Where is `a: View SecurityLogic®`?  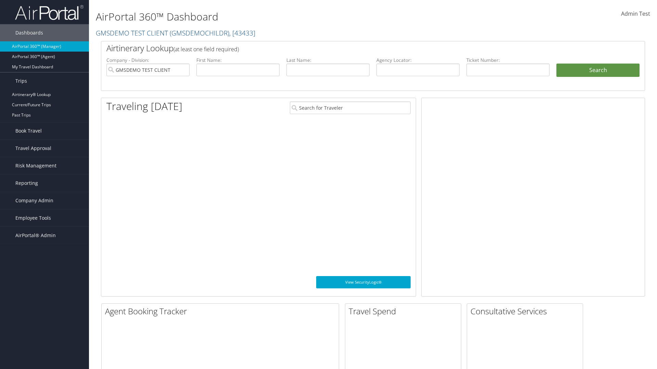
a: View SecurityLogic® is located at coordinates (363, 283).